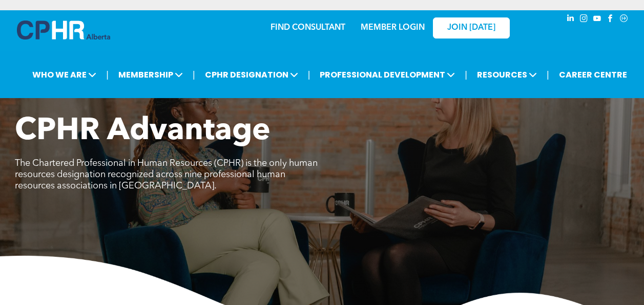  Describe the element at coordinates (252, 74) in the screenshot. I see `span: CPHR DESIGNATION` at that location.